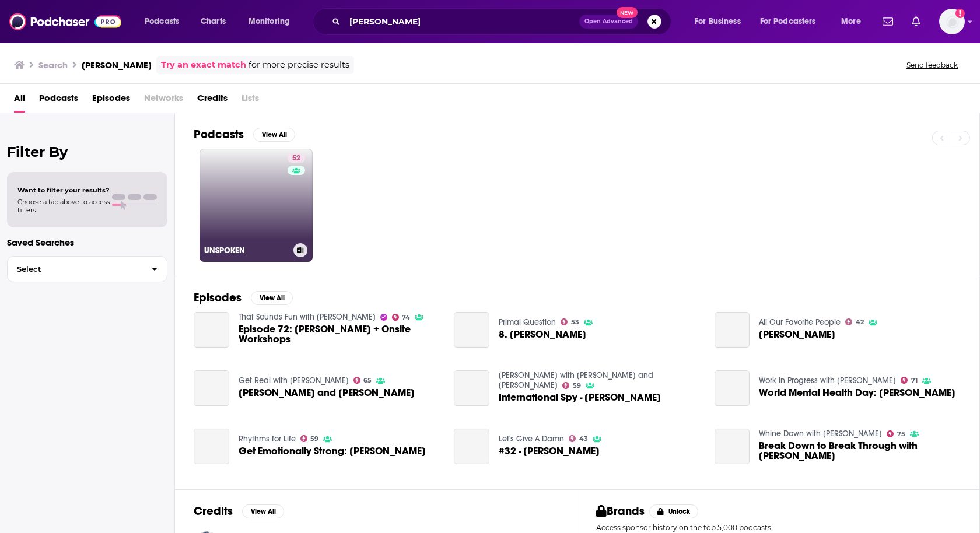 This screenshot has height=533, width=980. What do you see at coordinates (788, 21) in the screenshot?
I see `span: For Podcasters` at bounding box center [788, 21].